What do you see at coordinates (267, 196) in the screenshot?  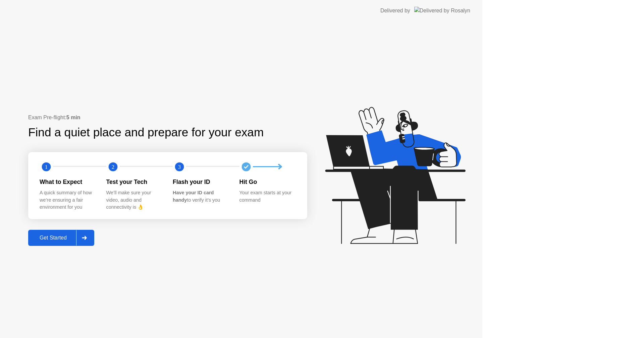 I see `div: Your exam starts at your command` at bounding box center [267, 196].